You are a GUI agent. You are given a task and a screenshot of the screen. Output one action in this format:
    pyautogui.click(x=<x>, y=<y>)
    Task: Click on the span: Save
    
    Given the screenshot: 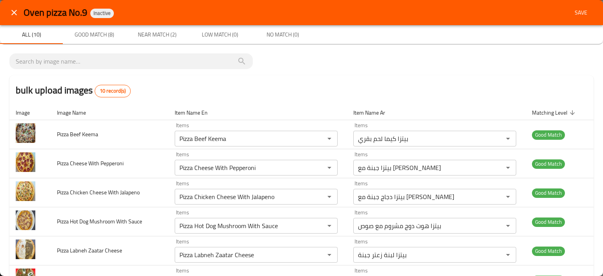 What is the action you would take?
    pyautogui.click(x=581, y=13)
    